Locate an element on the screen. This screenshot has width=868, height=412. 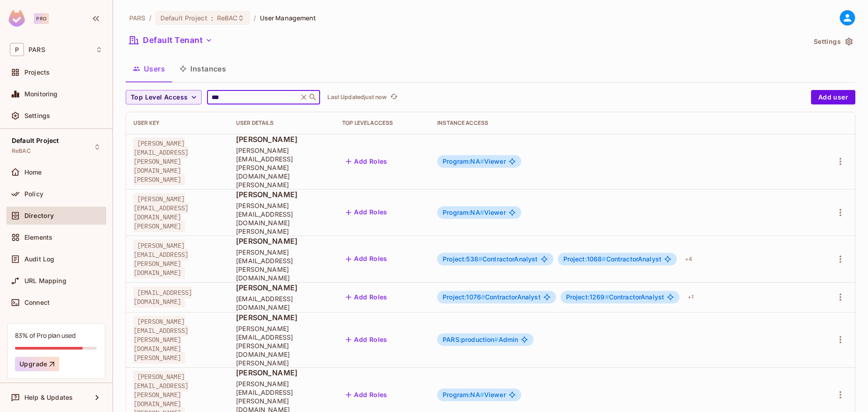
div: User Key is located at coordinates (177, 123).